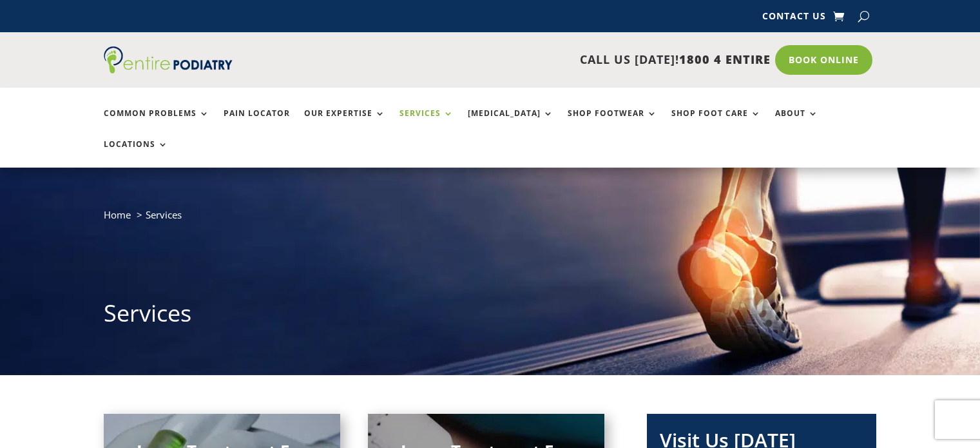  Describe the element at coordinates (794, 18) in the screenshot. I see `a: Contact Us` at that location.